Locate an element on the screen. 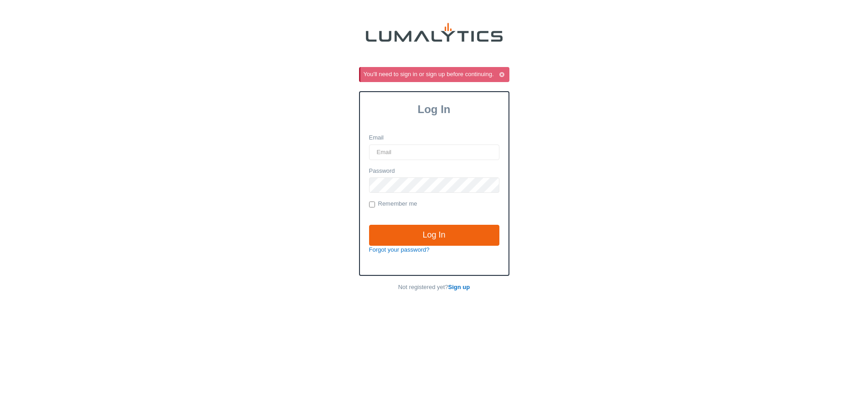 The height and width of the screenshot is (419, 868). div: You'll need to sign in or sign up before continuing. is located at coordinates (435, 74).